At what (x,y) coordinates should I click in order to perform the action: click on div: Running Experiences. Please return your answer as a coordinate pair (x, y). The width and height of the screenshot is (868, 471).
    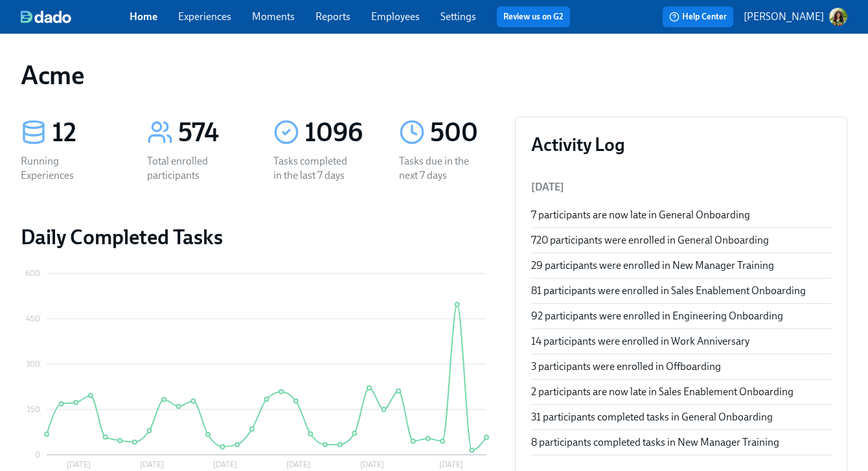
    Looking at the image, I should click on (62, 169).